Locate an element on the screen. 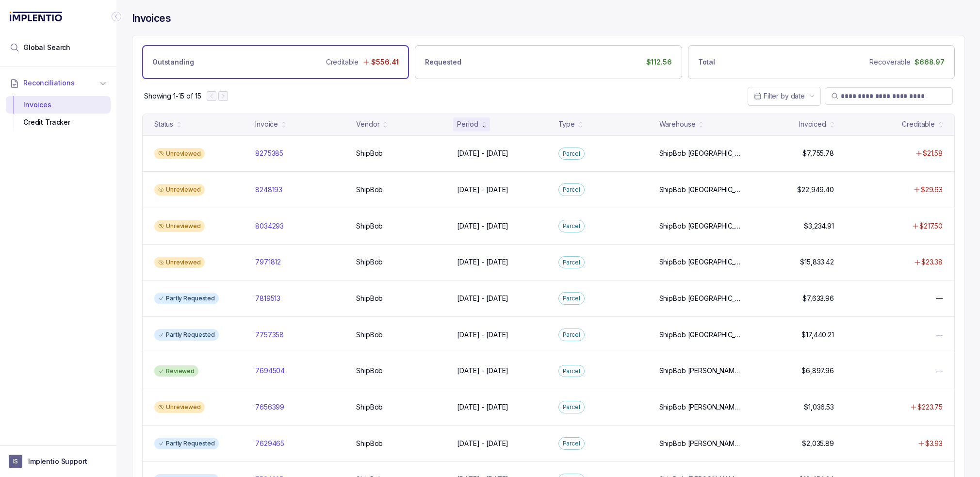 This screenshot has width=980, height=477. div: Period is located at coordinates (467, 124).